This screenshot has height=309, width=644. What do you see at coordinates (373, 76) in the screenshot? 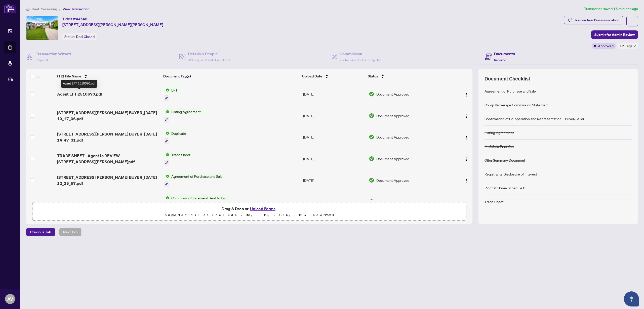
I see `span: Status` at bounding box center [373, 76].